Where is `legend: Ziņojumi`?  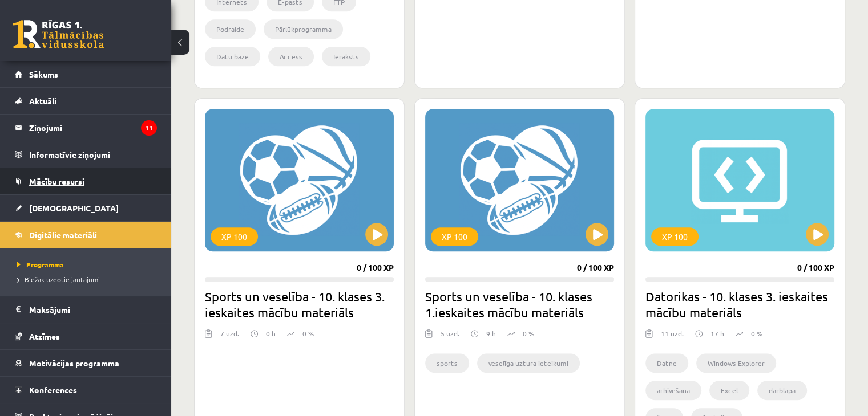 legend: Ziņojumi is located at coordinates (93, 128).